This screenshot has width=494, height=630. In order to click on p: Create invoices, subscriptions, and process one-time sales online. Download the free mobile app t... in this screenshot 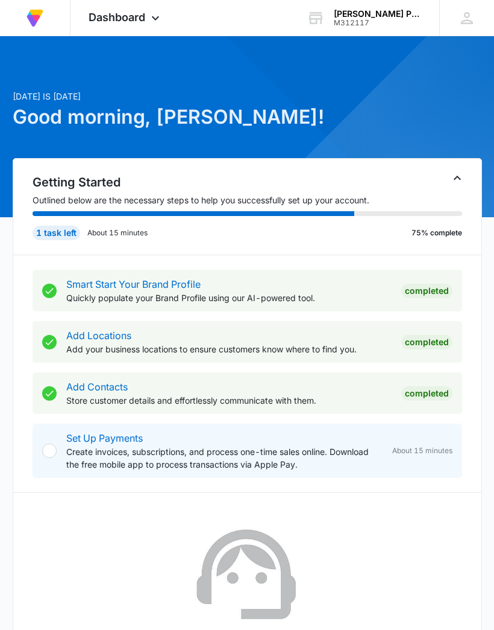, I will do `click(224, 458)`.